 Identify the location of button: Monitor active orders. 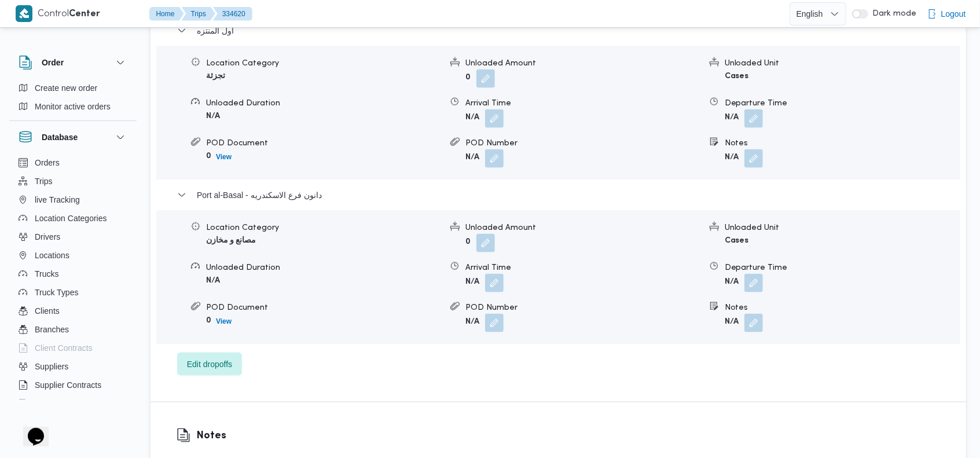
(73, 106).